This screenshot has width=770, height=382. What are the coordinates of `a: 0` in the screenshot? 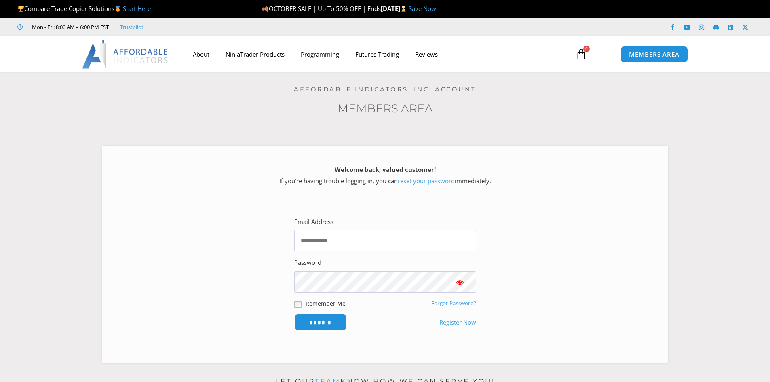 It's located at (581, 54).